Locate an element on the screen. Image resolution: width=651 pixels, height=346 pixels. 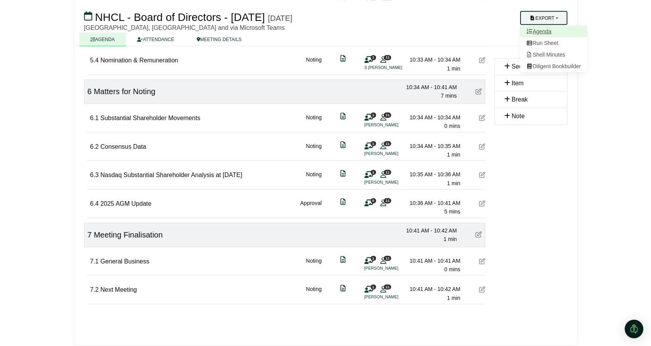
span: 0 is located at coordinates (373, 200).